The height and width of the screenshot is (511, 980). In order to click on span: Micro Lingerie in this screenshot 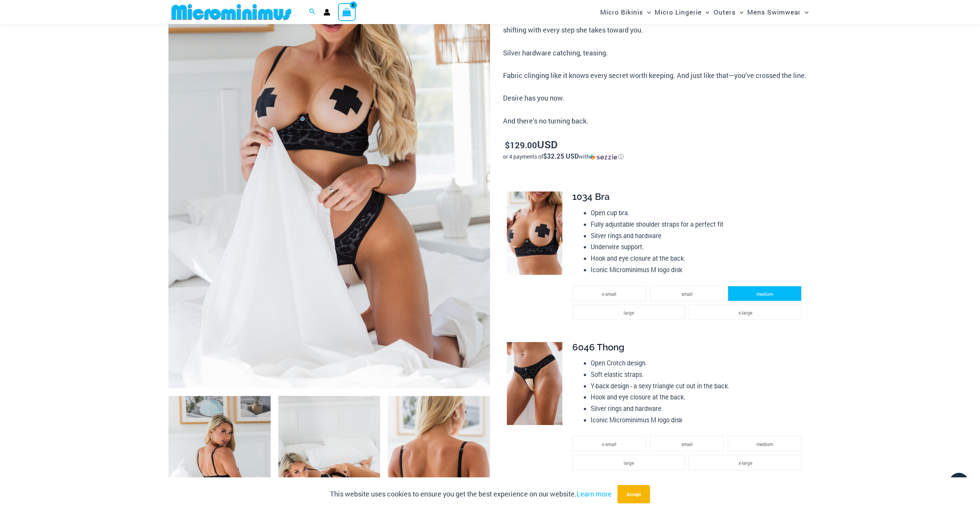, I will do `click(678, 12)`.